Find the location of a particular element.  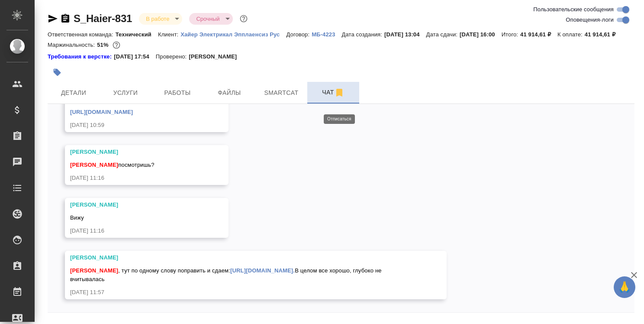

p: Ответственная команда: is located at coordinates (81, 34).